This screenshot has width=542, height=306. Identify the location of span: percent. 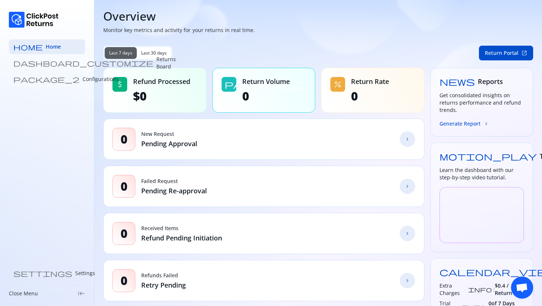
(338, 84).